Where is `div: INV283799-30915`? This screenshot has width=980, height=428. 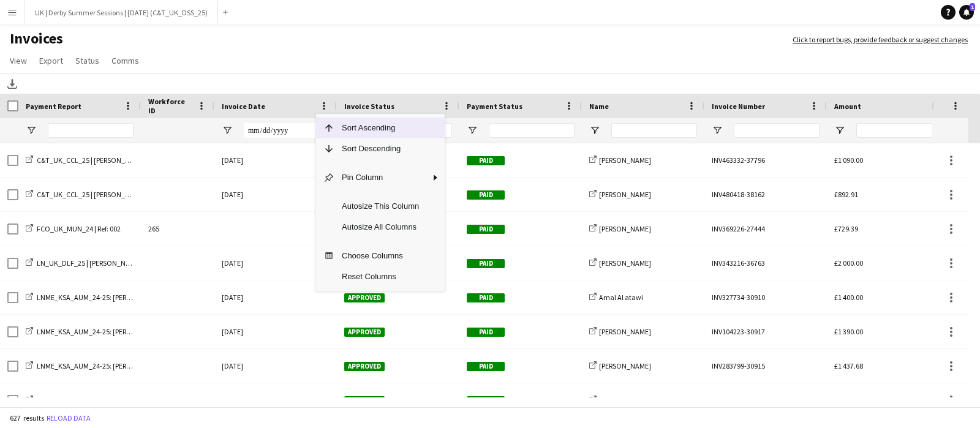
div: INV283799-30915 is located at coordinates (766, 366).